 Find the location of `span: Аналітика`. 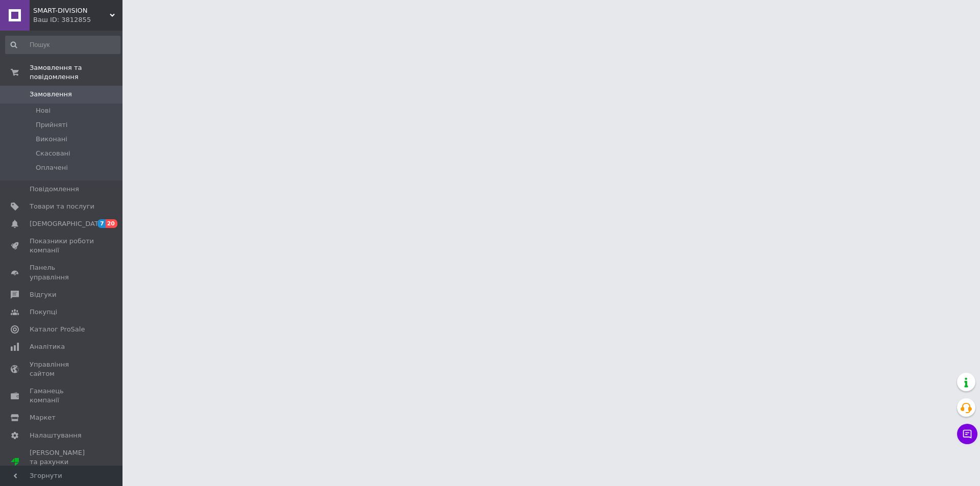

span: Аналітика is located at coordinates (47, 347).